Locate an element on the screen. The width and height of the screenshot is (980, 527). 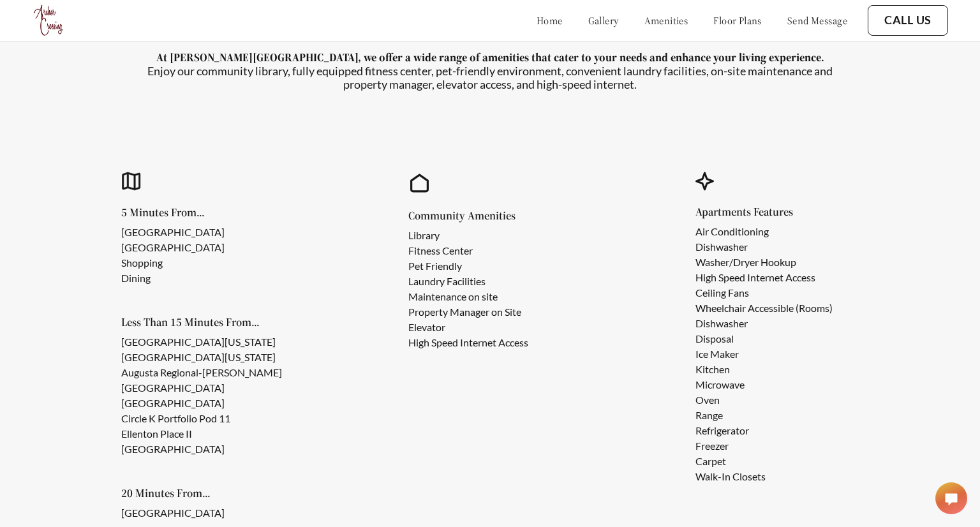
button: Call Us is located at coordinates (908, 20).